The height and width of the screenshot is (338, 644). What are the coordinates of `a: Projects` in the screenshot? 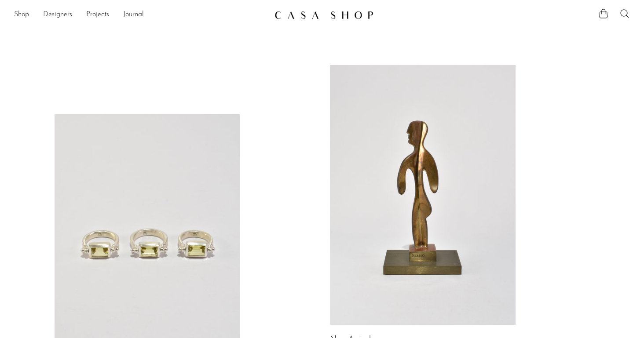 It's located at (98, 15).